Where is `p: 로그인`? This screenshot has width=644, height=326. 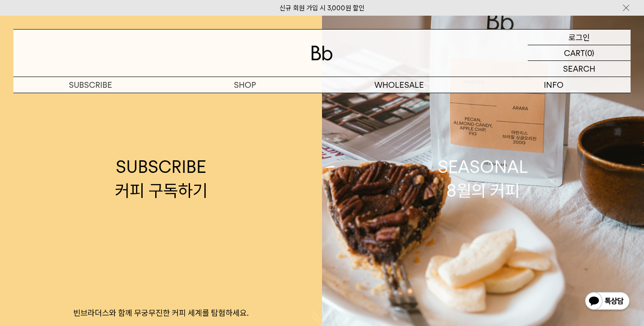
p: 로그인 is located at coordinates (579, 37).